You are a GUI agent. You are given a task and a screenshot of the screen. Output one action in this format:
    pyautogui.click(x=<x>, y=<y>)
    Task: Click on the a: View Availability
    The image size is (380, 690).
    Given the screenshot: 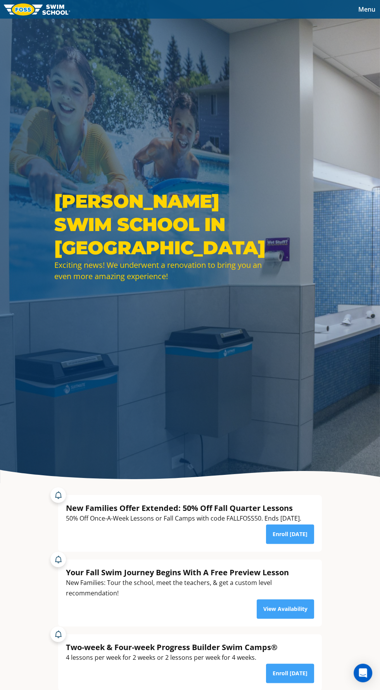 What is the action you would take?
    pyautogui.click(x=285, y=609)
    